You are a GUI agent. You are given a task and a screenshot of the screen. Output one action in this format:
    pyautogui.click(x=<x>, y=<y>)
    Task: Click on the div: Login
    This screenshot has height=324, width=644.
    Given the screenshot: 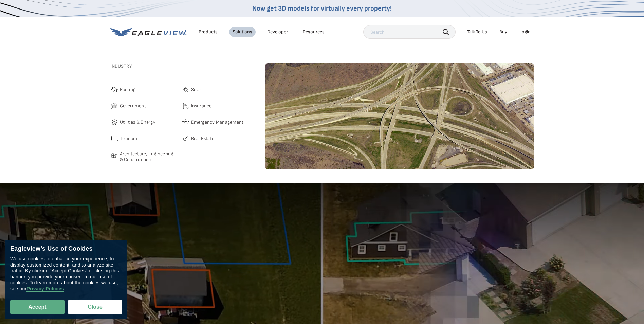 What is the action you would take?
    pyautogui.click(x=525, y=32)
    